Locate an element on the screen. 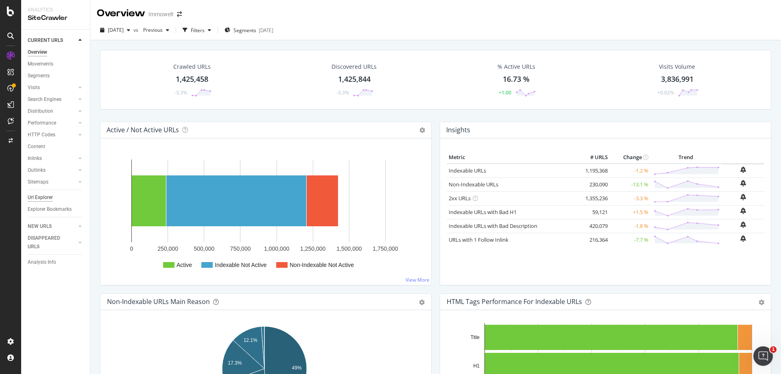 The height and width of the screenshot is (374, 781). div: Segments is located at coordinates (39, 76).